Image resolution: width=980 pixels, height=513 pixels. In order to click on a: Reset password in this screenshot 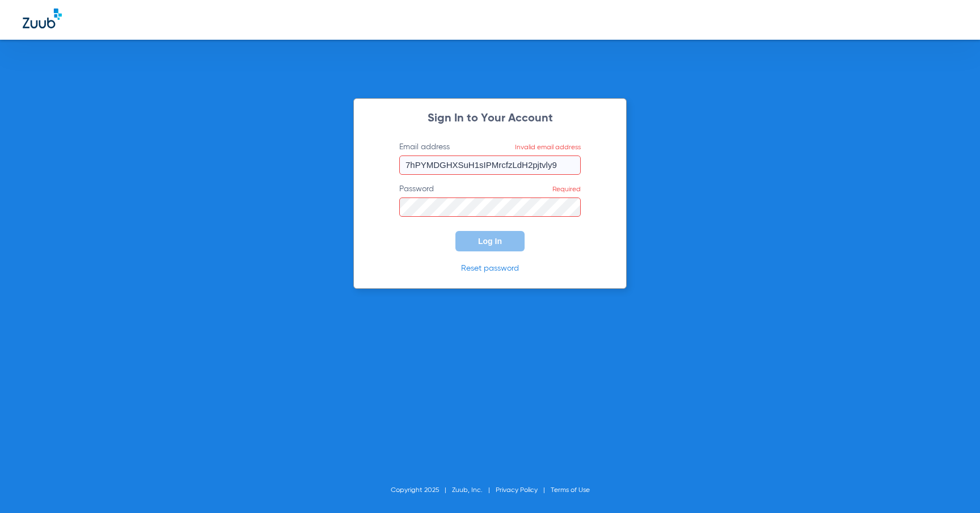, I will do `click(490, 269)`.